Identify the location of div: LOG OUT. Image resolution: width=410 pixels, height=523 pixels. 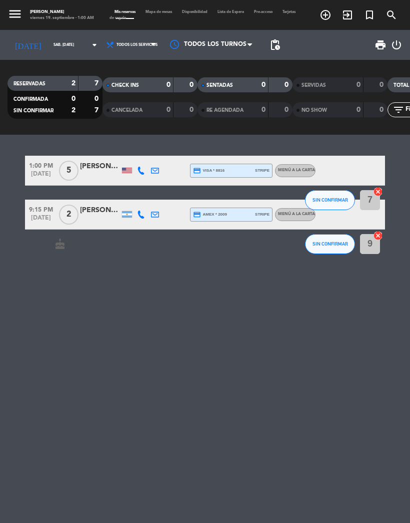
(396, 45).